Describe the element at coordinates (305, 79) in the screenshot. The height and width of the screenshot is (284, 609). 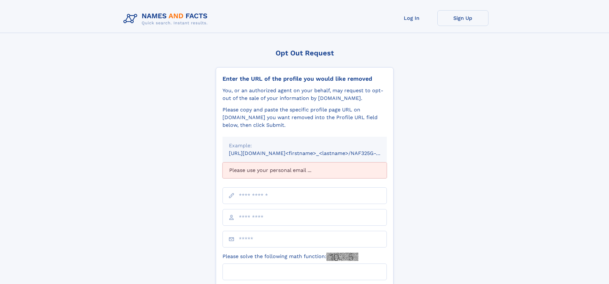
I see `div: Enter the URL of the profile you would like removed` at that location.